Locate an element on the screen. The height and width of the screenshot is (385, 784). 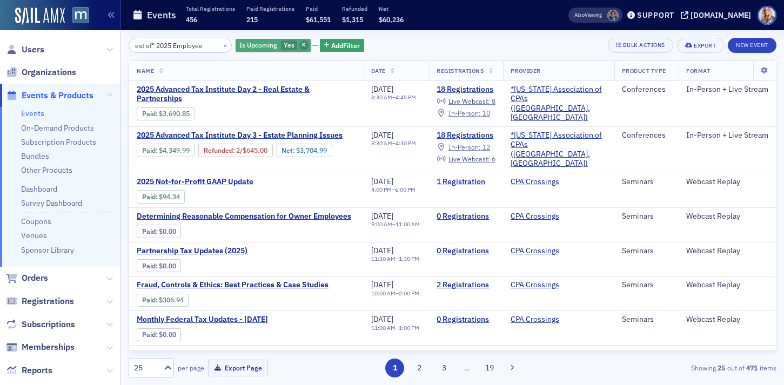
span: Yes is located at coordinates (289, 45).